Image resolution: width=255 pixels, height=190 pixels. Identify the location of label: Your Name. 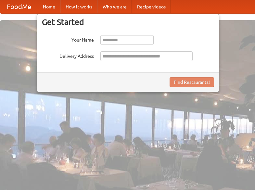
(68, 39).